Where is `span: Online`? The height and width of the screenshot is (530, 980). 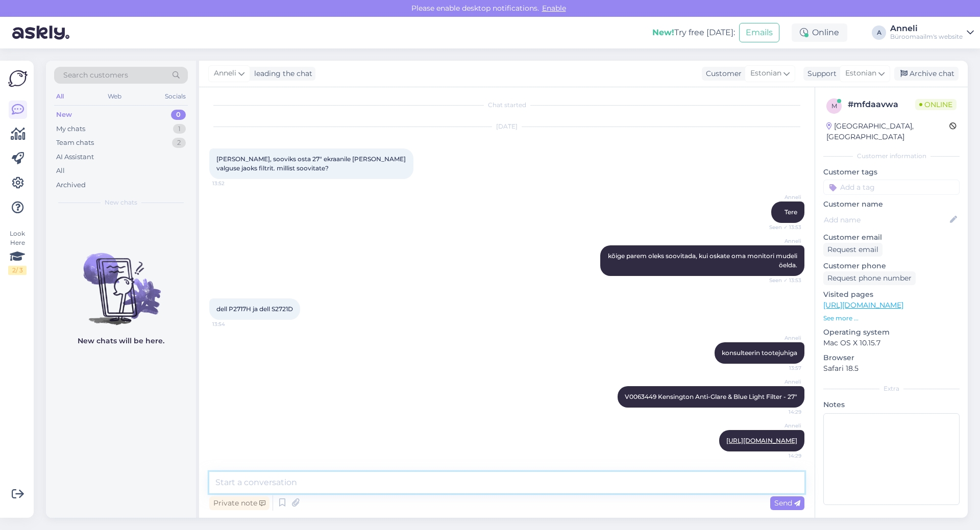 span: Online is located at coordinates (935, 105).